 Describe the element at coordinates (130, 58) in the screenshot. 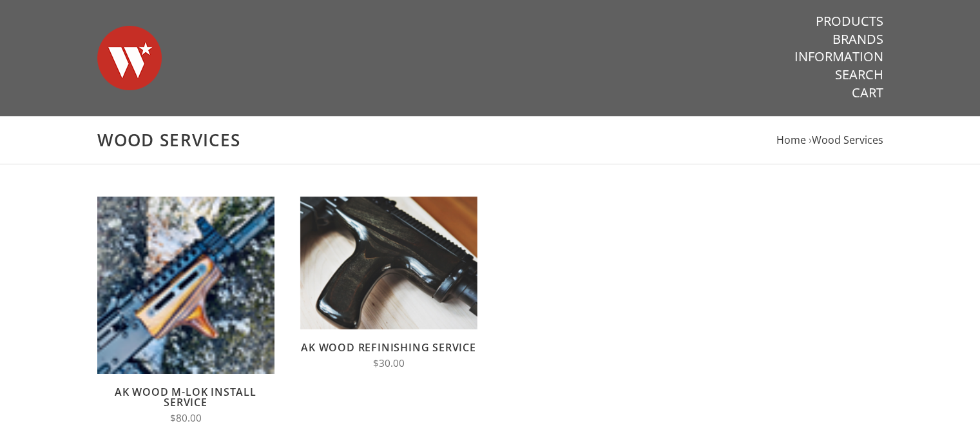

I see `img: Warsaw Wood Co.` at that location.